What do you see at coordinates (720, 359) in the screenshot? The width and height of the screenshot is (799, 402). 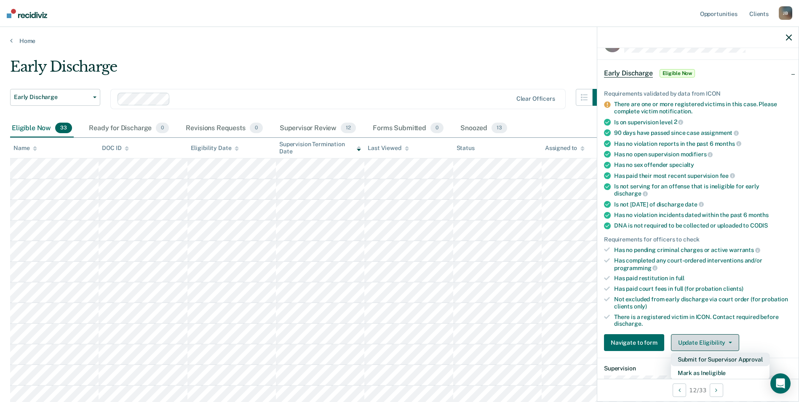 I see `button: Submit for Supervisor Approval` at bounding box center [720, 359].